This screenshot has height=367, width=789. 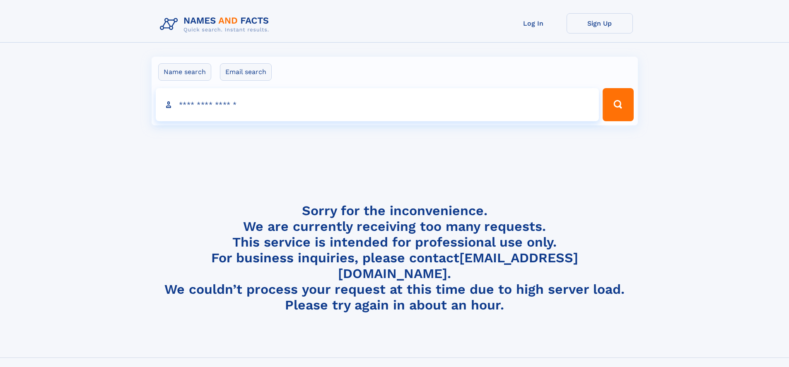 What do you see at coordinates (395, 258) in the screenshot?
I see `h4: Sorry for the inconvenience. We are currently receiving too many requests. This service is intend...` at bounding box center [395, 258].